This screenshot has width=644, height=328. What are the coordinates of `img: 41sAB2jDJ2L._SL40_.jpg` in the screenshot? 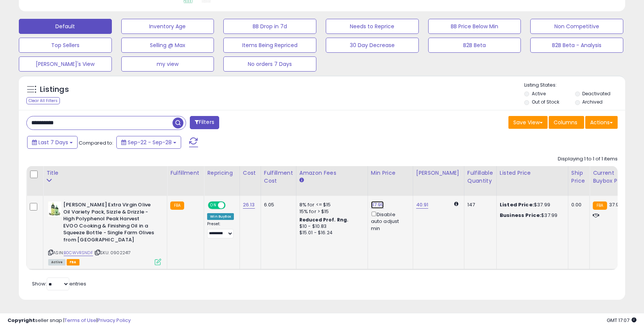 It's located at (55, 209).